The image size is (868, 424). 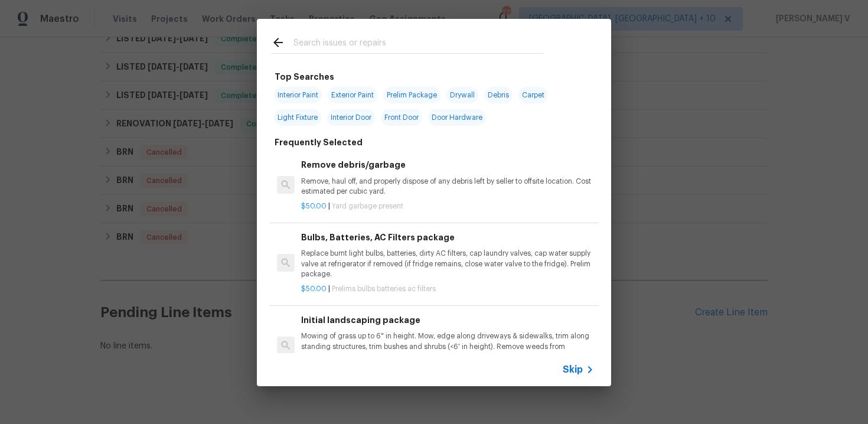 I want to click on span: Debris, so click(x=498, y=95).